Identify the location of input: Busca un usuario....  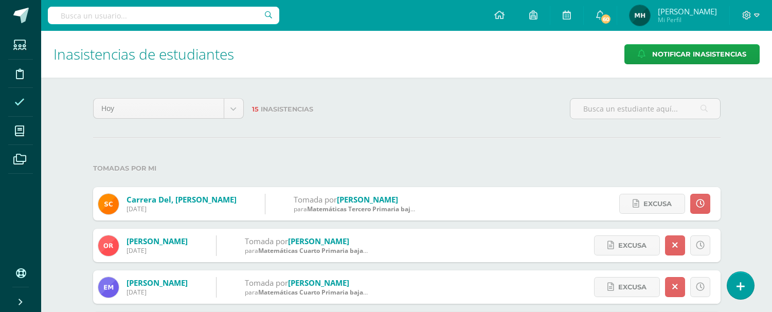
(164, 15).